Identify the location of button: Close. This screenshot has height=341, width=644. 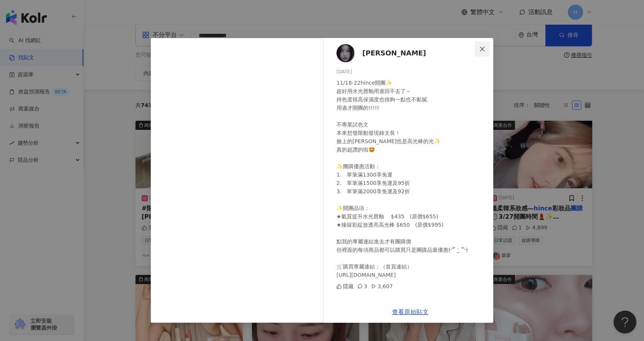
(482, 49).